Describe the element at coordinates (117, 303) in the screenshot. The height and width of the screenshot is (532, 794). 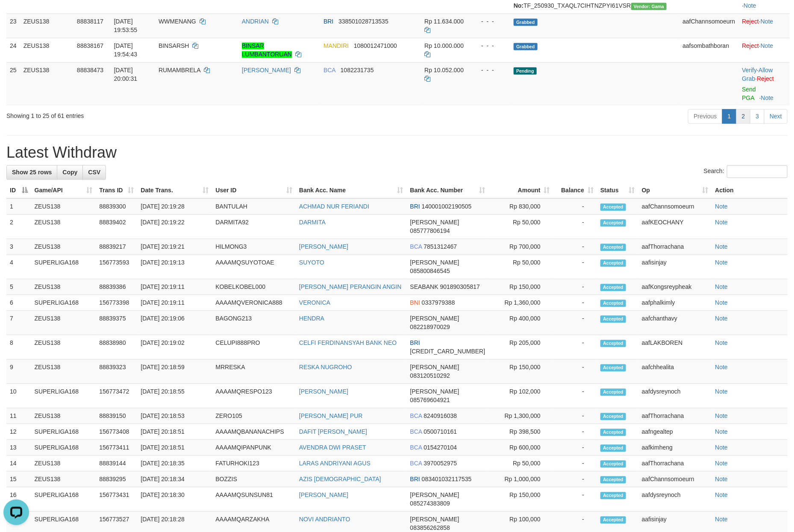
I see `td: 156773398` at that location.